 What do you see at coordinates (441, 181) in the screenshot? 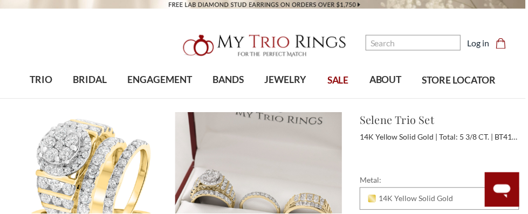
I see `label: Metal:` at bounding box center [441, 181].